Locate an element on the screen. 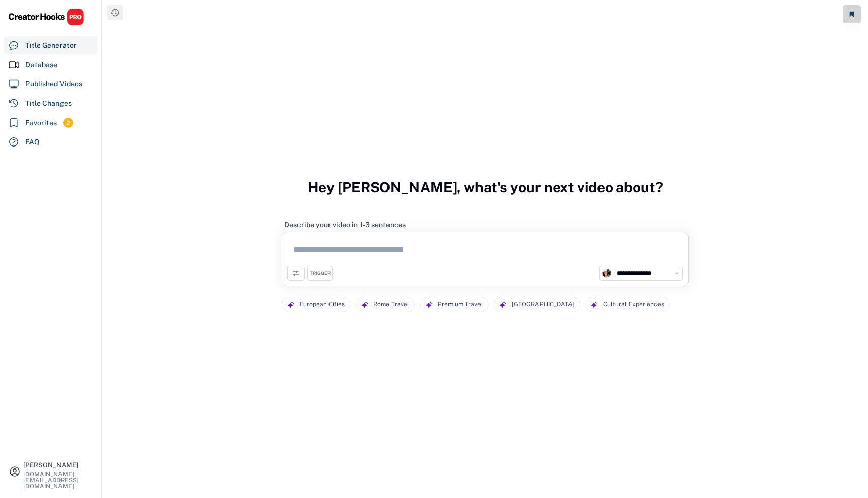 Image resolution: width=868 pixels, height=498 pixels. div: Describe your video in 1-3 sentences is located at coordinates (345, 225).